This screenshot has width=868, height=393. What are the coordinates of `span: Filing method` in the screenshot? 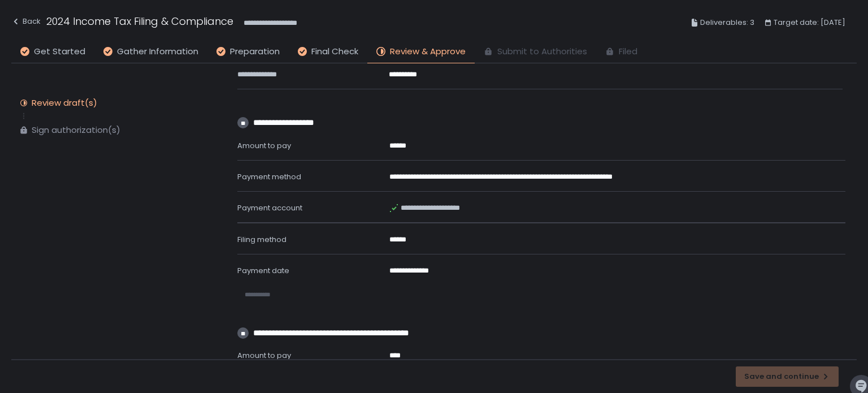 It's located at (262, 239).